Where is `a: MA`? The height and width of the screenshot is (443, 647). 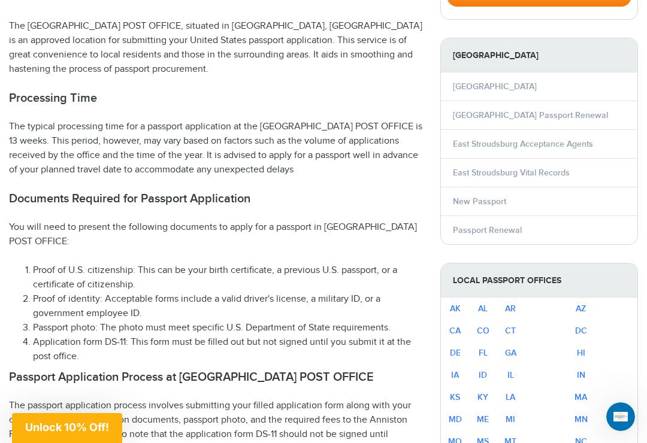 a: MA is located at coordinates (580, 397).